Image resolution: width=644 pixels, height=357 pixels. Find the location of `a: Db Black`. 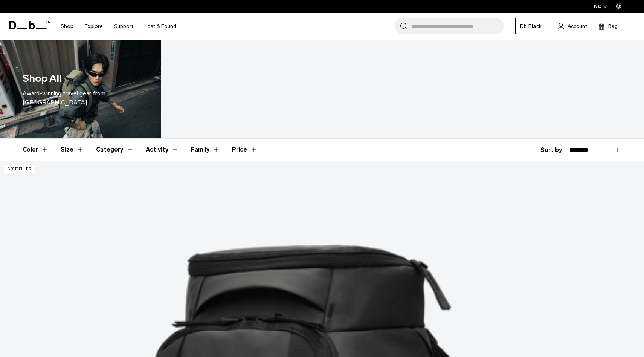

a: Db Black is located at coordinates (531, 26).